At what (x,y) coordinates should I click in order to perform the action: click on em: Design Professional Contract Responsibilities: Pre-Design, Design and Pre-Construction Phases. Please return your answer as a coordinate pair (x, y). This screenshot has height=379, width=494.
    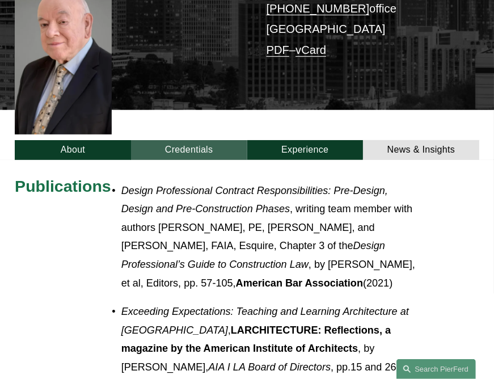
    Looking at the image, I should click on (256, 200).